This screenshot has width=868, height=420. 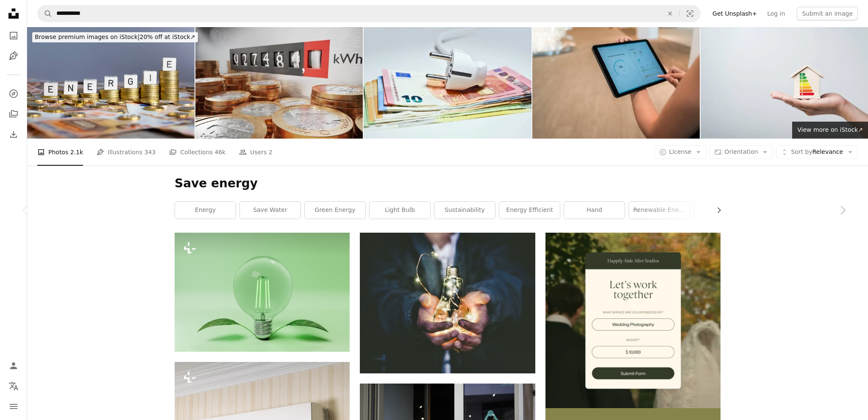 I want to click on a: light, so click(x=724, y=210).